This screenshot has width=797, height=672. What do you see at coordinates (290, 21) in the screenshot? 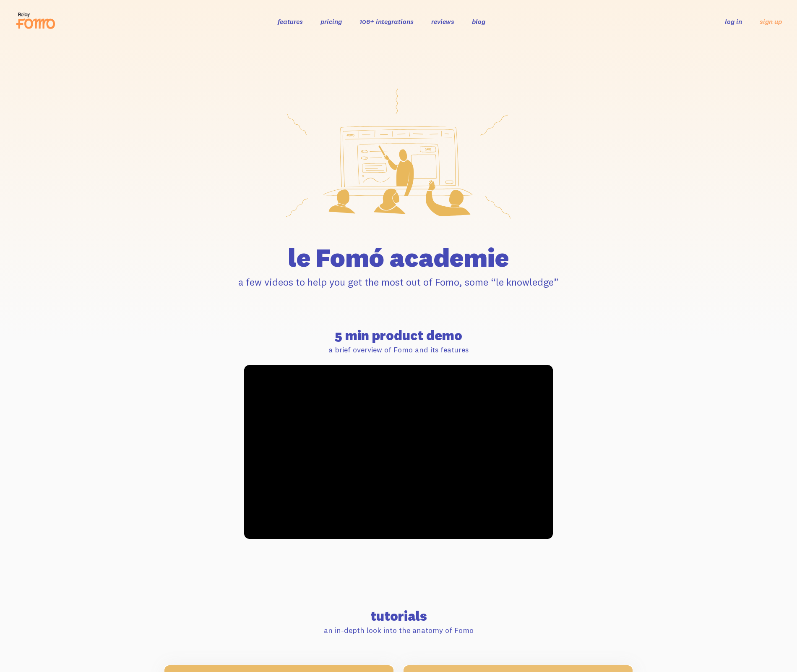
I see `a: features` at bounding box center [290, 21].